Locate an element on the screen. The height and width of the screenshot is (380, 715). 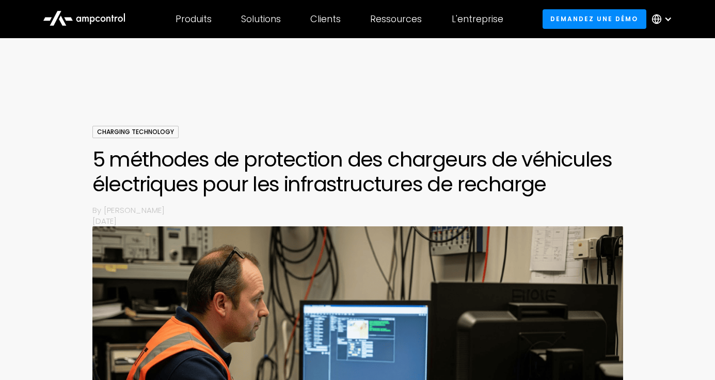
h1: 5 méthodes de protection des chargeurs de véhicules électriques pour les infrastructures de recharge is located at coordinates (358, 172).